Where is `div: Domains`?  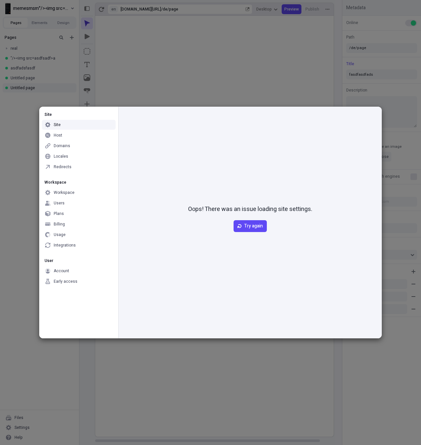 div: Domains is located at coordinates (62, 146).